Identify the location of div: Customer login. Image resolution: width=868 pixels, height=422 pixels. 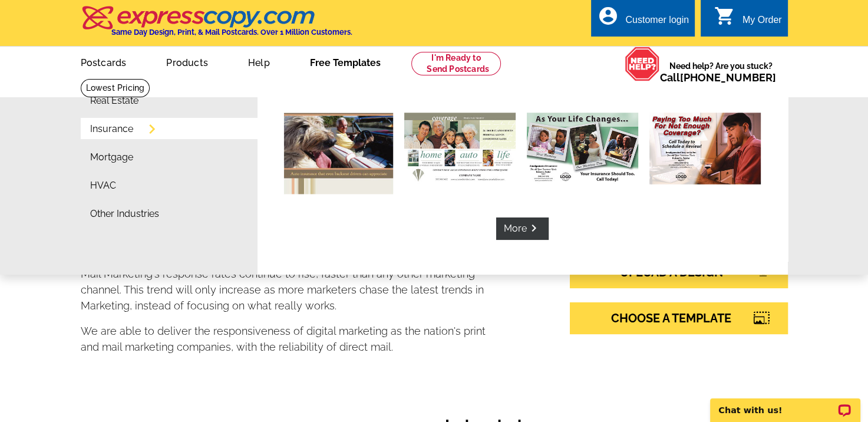
(657, 23).